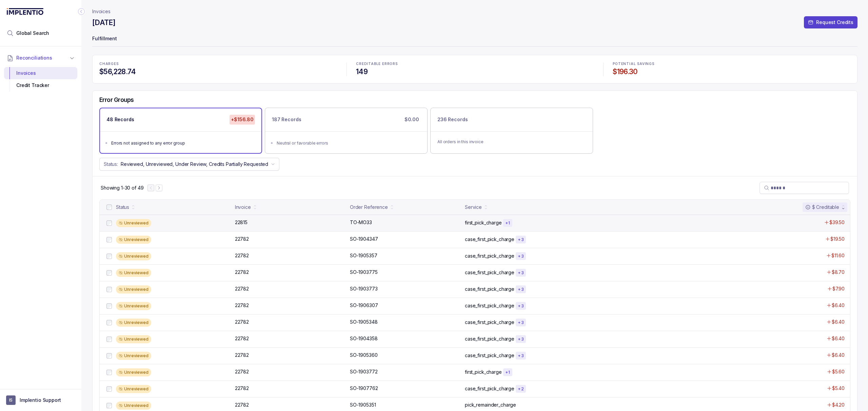 The width and height of the screenshot is (868, 411). What do you see at coordinates (41, 401) in the screenshot?
I see `button: User initialsImplentio Support` at bounding box center [41, 401].